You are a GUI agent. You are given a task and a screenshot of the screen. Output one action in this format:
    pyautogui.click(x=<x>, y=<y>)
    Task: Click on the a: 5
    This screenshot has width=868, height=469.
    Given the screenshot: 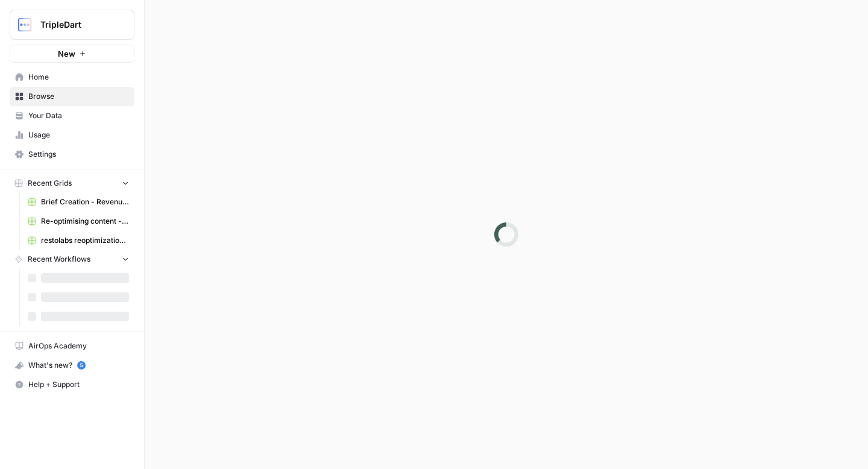 What is the action you would take?
    pyautogui.click(x=81, y=366)
    